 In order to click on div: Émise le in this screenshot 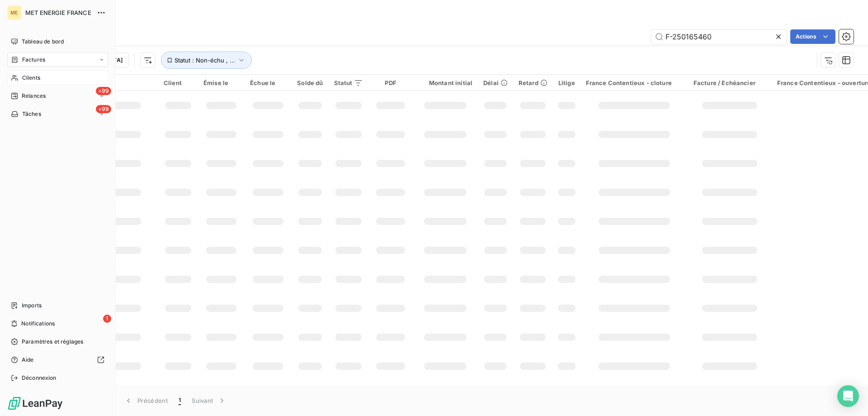, I will do `click(221, 83)`.